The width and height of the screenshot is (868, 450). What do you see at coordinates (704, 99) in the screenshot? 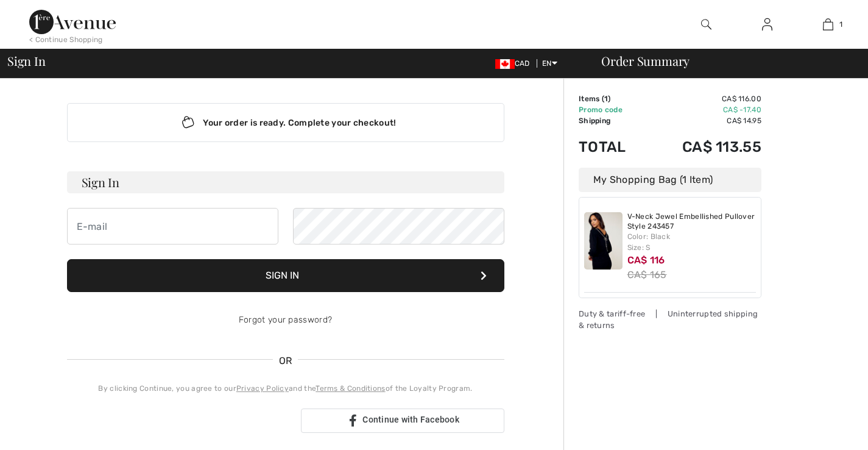
I see `td: CA$ 116.00` at bounding box center [704, 99].